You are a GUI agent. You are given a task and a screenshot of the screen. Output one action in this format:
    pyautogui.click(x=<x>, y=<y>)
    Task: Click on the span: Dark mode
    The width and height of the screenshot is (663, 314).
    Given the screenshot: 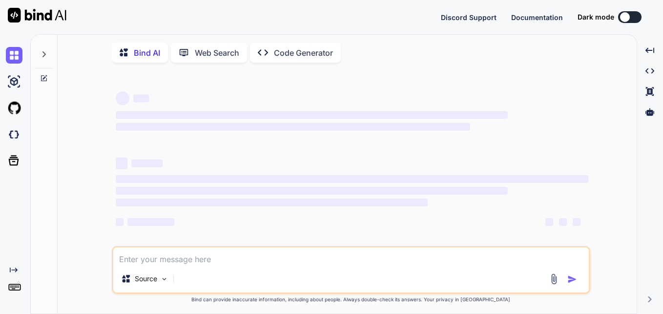 What is the action you would take?
    pyautogui.click(x=596, y=17)
    